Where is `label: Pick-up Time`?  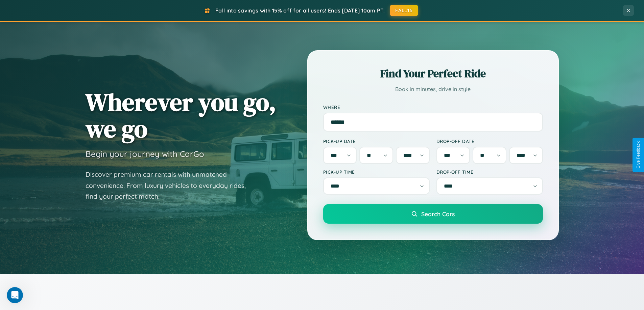
label: Pick-up Time is located at coordinates (376, 172).